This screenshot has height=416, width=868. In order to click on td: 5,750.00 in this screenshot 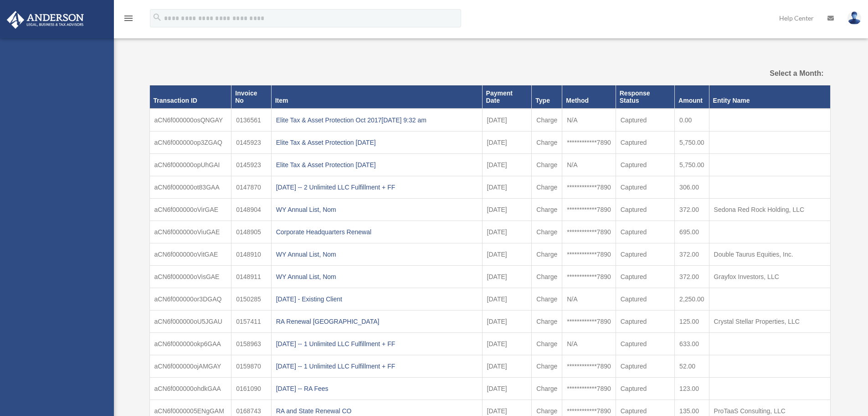, I will do `click(692, 164)`.